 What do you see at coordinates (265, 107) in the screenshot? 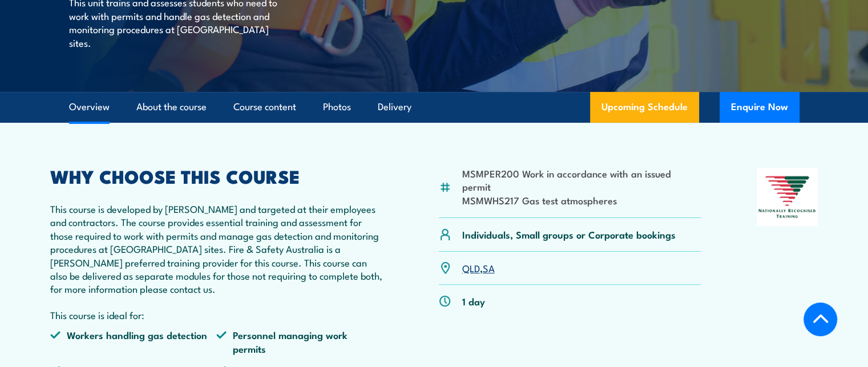
I see `a: Course content` at bounding box center [265, 107].